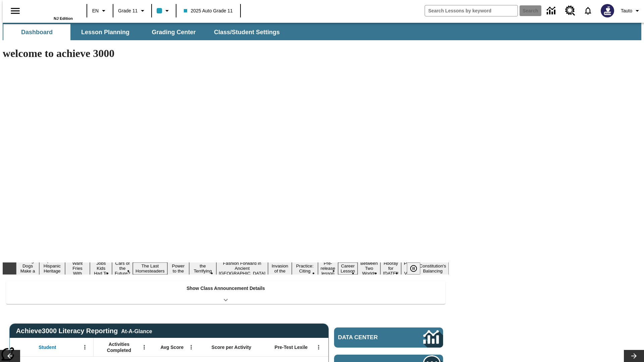 The width and height of the screenshot is (644, 362). I want to click on button: Pause, so click(414, 268).